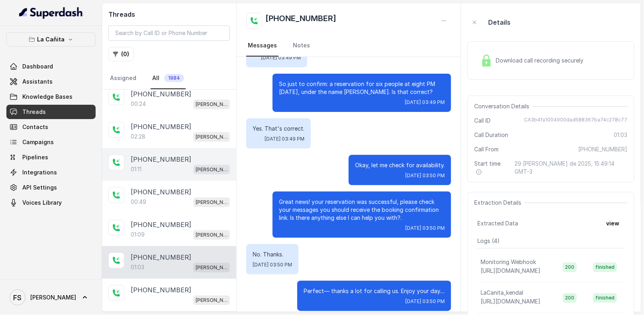  Describe the element at coordinates (508, 262) in the screenshot. I see `p: Monitoring Webhook` at that location.